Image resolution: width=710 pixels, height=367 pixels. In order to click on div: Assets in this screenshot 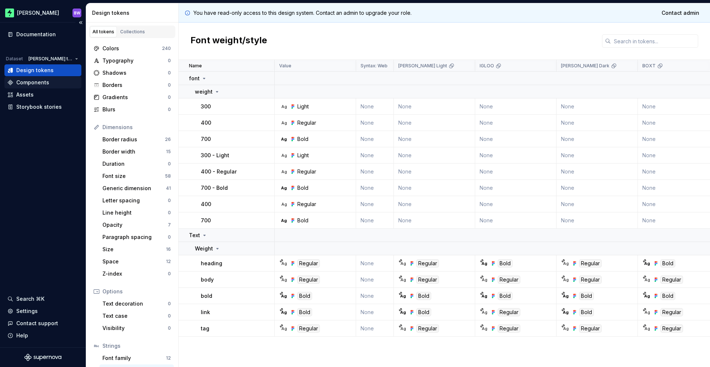, I will do `click(25, 95)`.